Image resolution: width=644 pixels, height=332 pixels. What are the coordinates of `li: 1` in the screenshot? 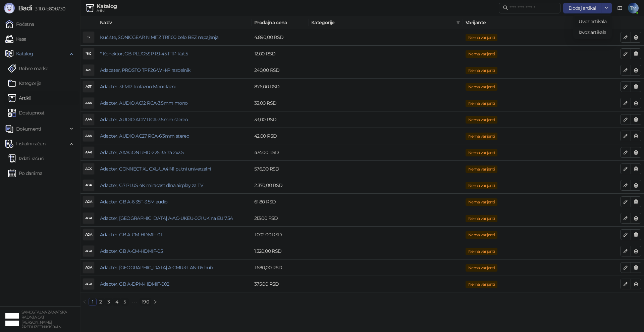 It's located at (92, 302).